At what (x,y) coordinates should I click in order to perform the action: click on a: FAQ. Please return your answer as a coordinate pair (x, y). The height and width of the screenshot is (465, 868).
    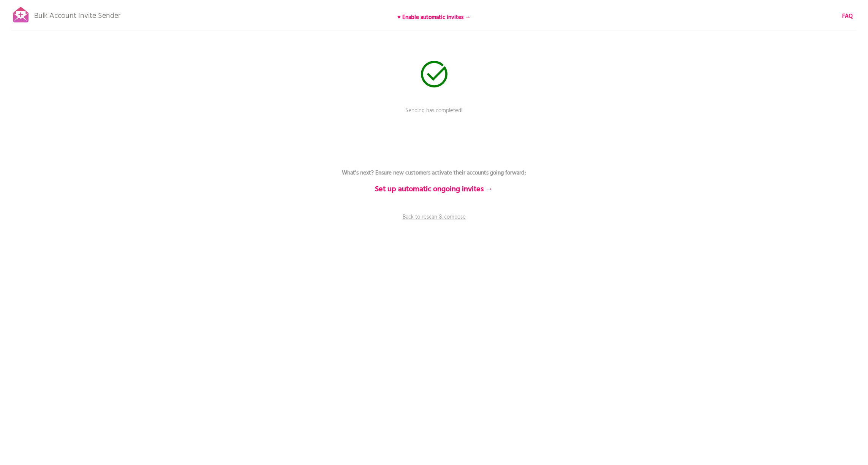
    Looking at the image, I should click on (848, 16).